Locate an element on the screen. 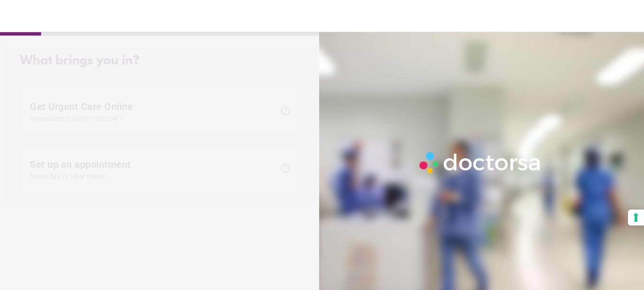 The width and height of the screenshot is (644, 290). span: Set up an appointment is located at coordinates (152, 169).